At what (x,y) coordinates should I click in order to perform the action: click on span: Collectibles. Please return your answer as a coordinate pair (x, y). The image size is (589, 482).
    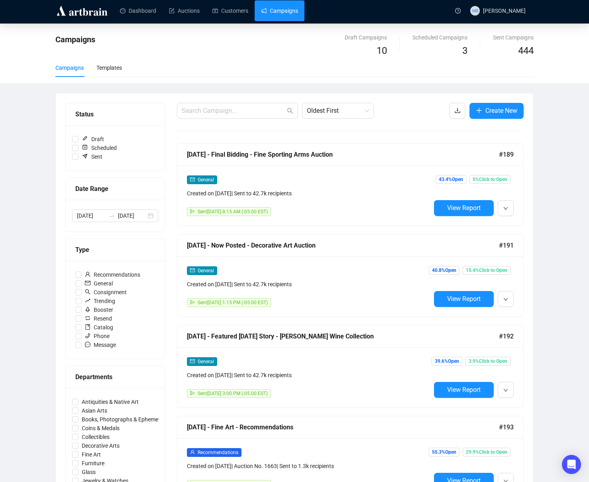
    Looking at the image, I should click on (96, 437).